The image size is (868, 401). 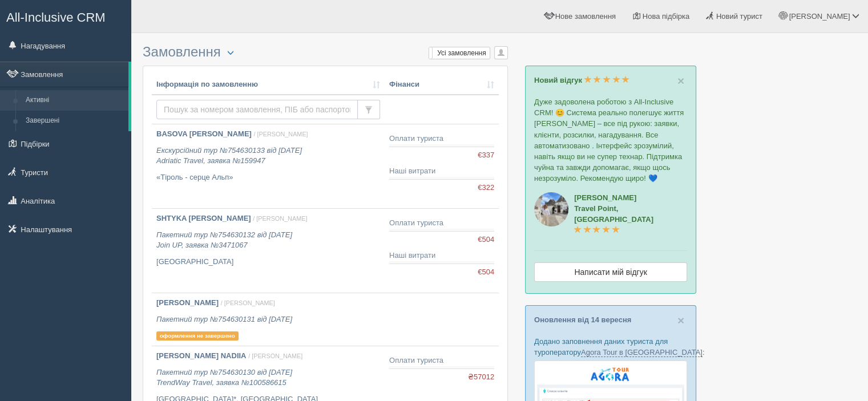 I want to click on label: Усі замовлення, so click(x=459, y=53).